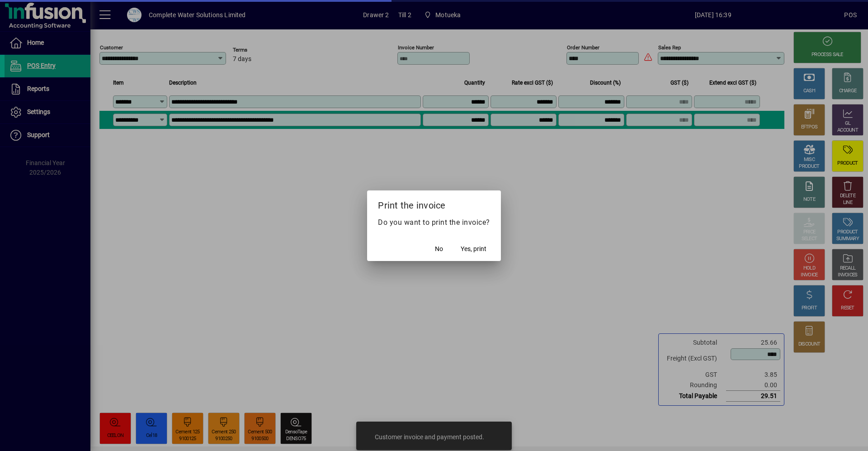 Image resolution: width=868 pixels, height=451 pixels. What do you see at coordinates (473, 249) in the screenshot?
I see `span: Yes, print` at bounding box center [473, 249].